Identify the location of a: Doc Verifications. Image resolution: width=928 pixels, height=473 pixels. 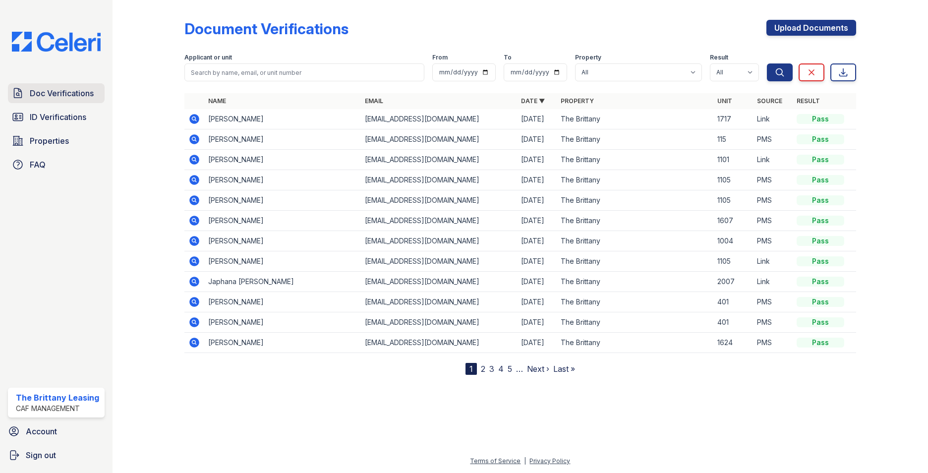
(56, 93).